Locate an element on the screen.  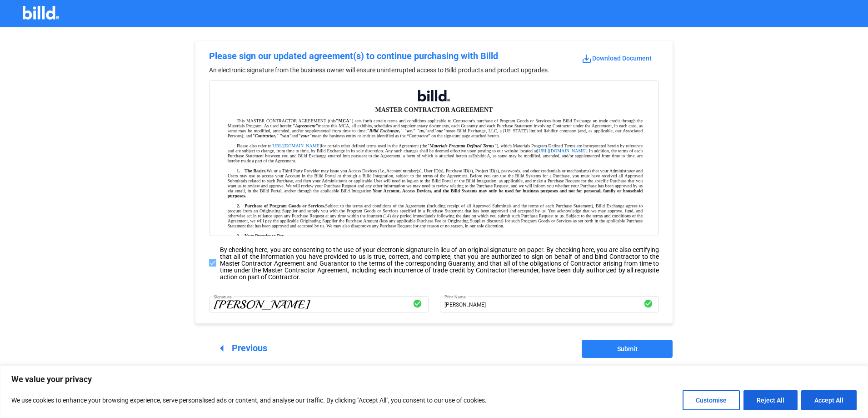
b: 2. Purchase of Program Goods or Services. is located at coordinates (281, 206).